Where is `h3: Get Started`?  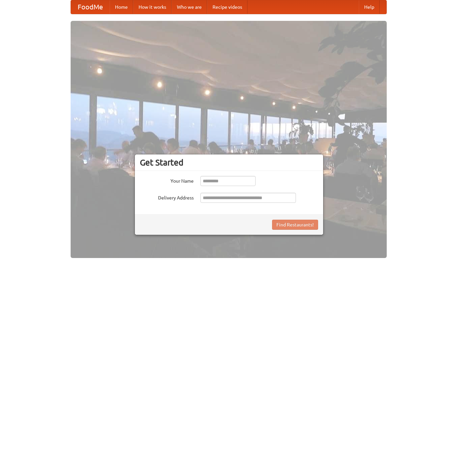
h3: Get Started is located at coordinates (229, 162).